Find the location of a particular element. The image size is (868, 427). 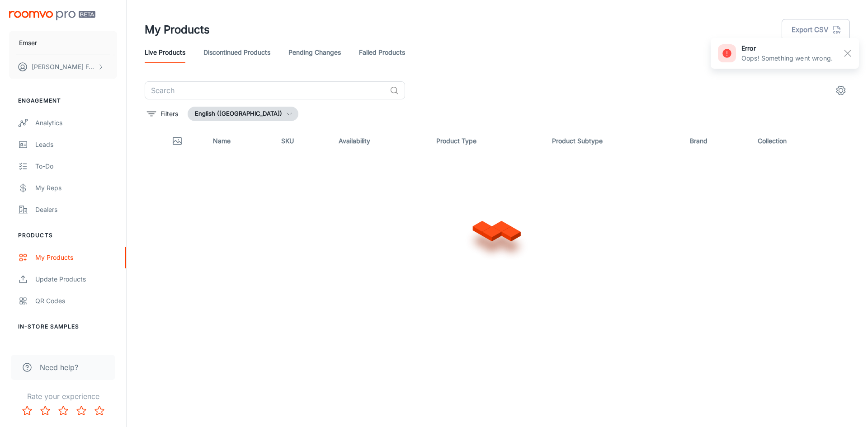

button: Rate 5 star is located at coordinates (99, 411).